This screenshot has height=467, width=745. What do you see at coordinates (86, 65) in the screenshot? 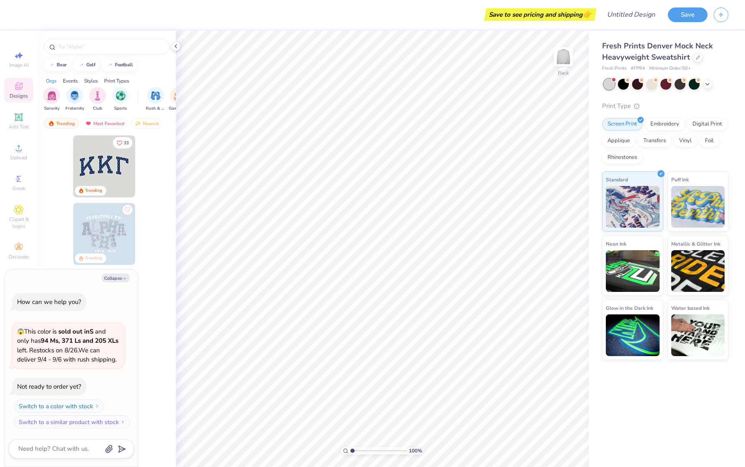
I see `button: golf` at bounding box center [86, 65].